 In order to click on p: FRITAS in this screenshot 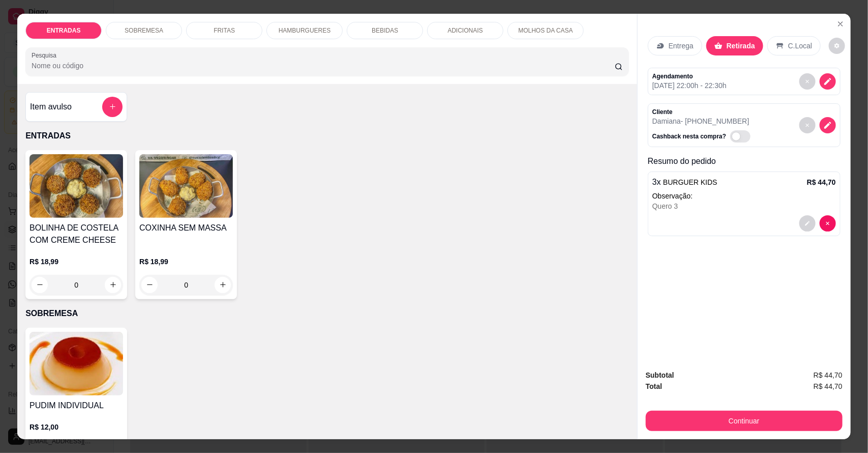, I will do `click(225, 31)`.